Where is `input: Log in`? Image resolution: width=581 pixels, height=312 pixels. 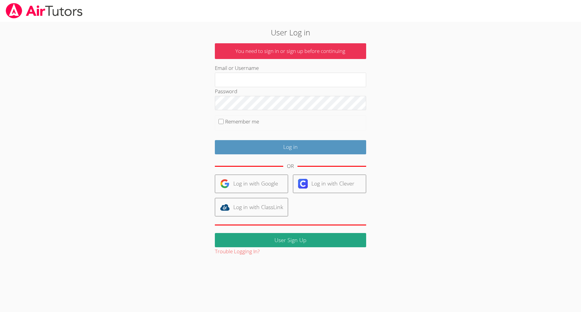 input: Log in is located at coordinates (291, 147).